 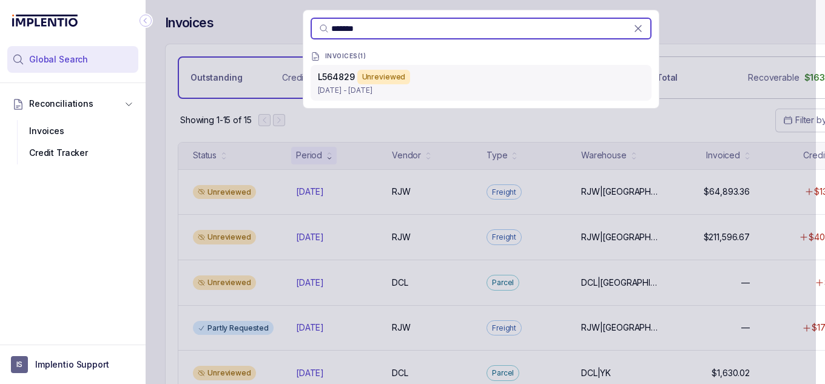 What do you see at coordinates (73, 153) in the screenshot?
I see `div: Credit Tracker` at bounding box center [73, 153].